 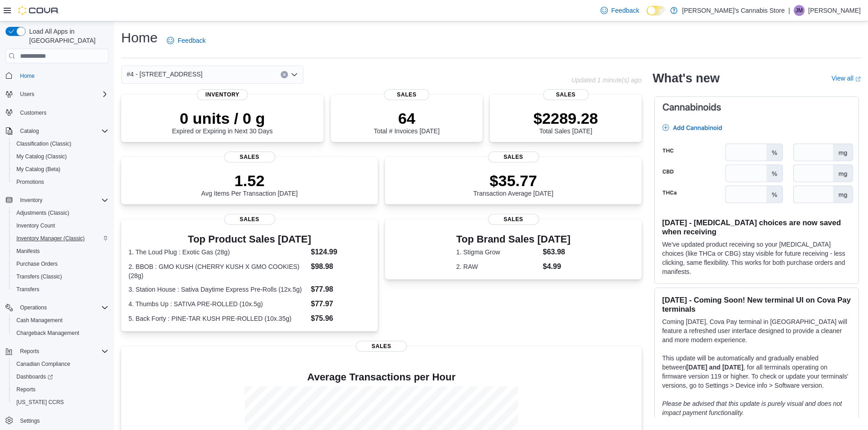 I want to click on span: Inventory Manager (Classic), so click(x=51, y=239).